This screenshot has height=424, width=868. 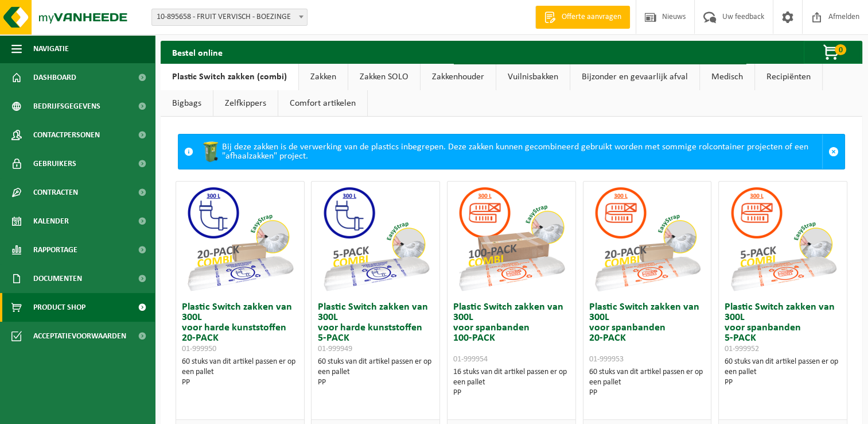 I want to click on img: 01-999954, so click(x=511, y=239).